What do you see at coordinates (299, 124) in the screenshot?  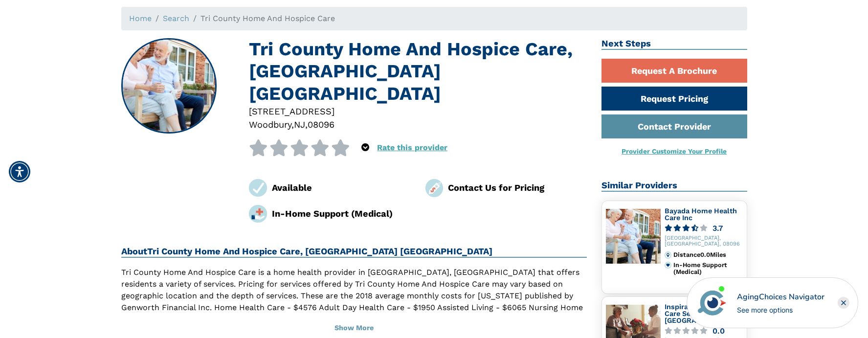 I see `span: NJ` at bounding box center [299, 124].